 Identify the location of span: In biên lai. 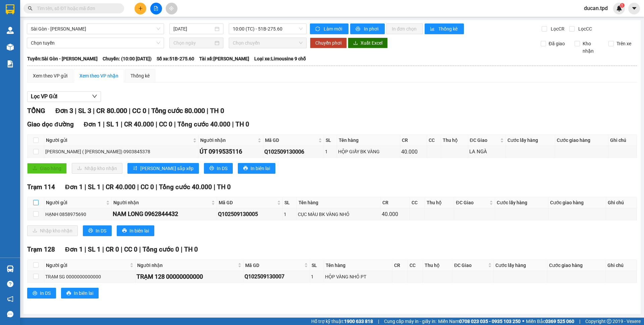
(84, 294).